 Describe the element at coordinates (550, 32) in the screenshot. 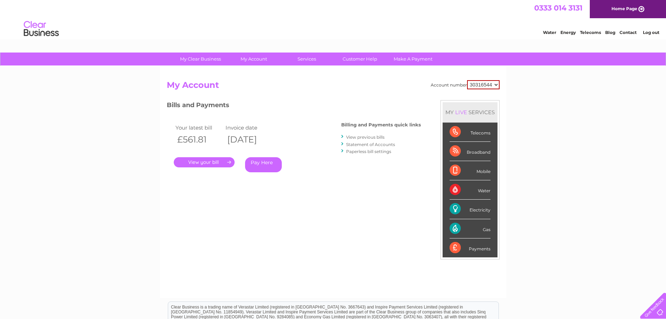

I see `a: Water` at that location.